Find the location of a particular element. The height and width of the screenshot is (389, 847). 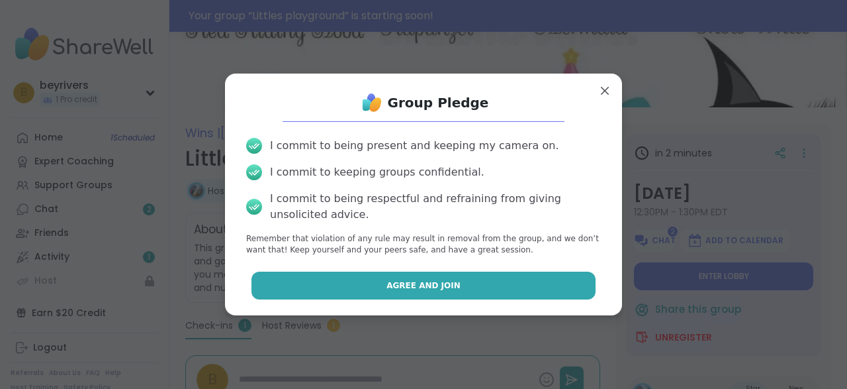

button: Agree and Join is located at coordinates (424, 285).